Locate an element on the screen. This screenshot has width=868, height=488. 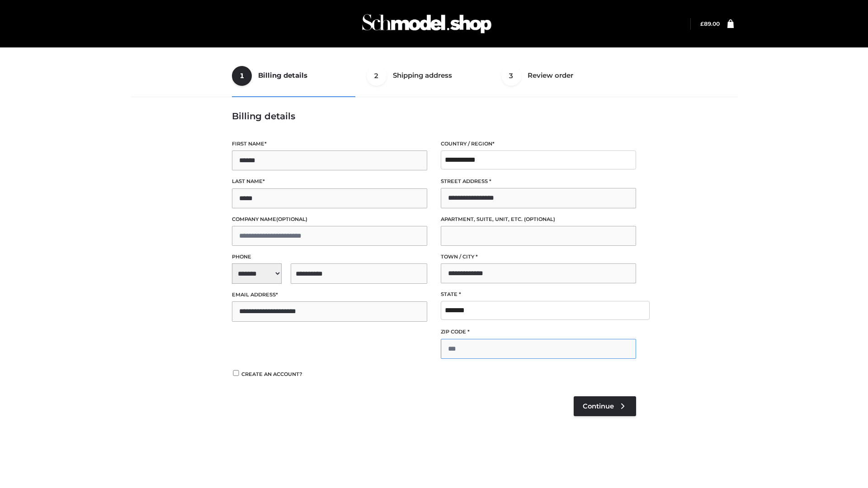
label: First name is located at coordinates (330, 144).